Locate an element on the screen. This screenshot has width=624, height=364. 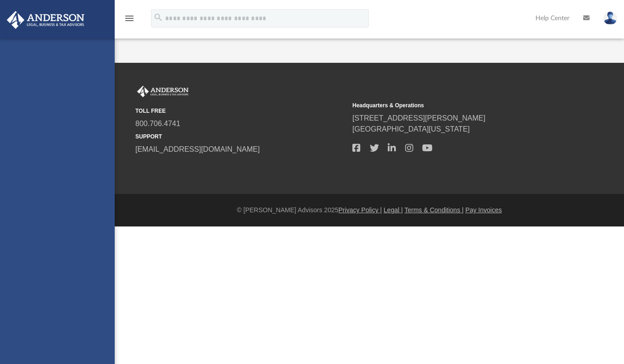
a: Privacy Policy | is located at coordinates (360, 210).